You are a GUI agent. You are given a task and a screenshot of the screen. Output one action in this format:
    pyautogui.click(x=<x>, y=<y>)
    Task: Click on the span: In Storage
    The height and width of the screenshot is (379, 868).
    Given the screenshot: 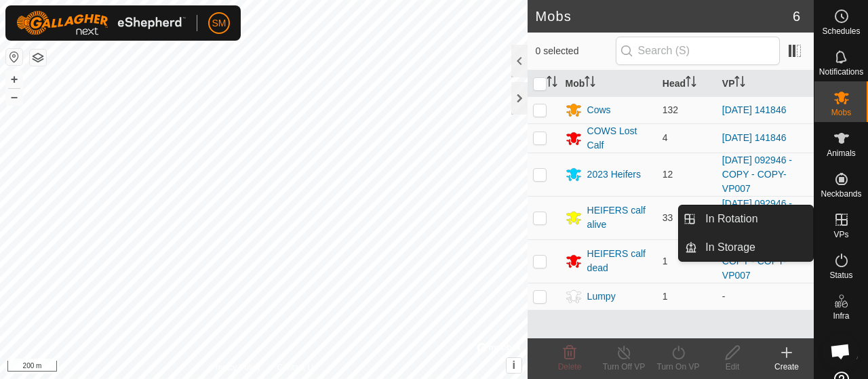 What is the action you would take?
    pyautogui.click(x=731, y=248)
    